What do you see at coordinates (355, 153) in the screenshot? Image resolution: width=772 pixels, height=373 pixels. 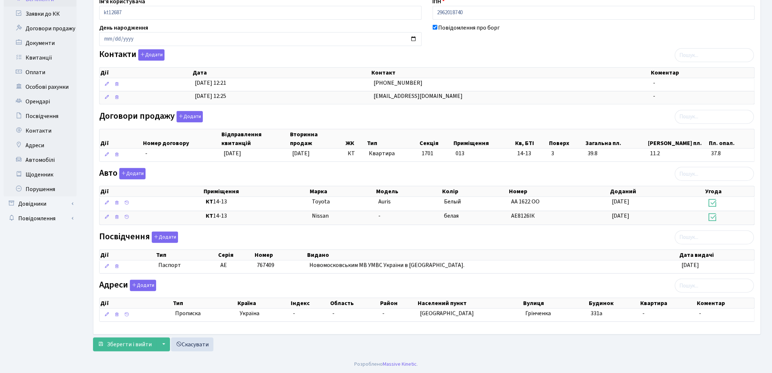 I see `span: КТ` at bounding box center [355, 153].